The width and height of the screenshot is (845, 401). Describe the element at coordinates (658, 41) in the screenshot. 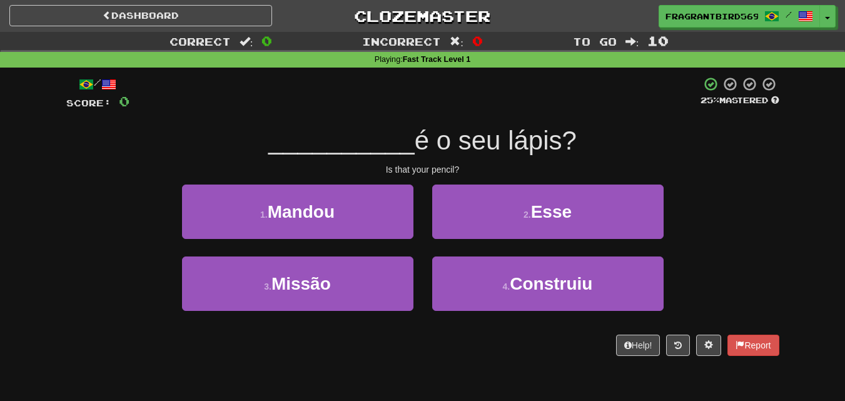

I see `span: 10` at that location.